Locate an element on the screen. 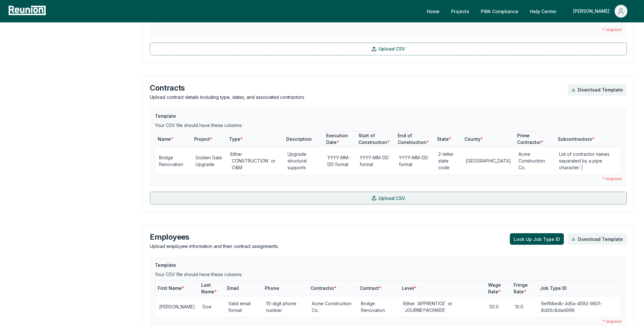 Image resolution: width=644 pixels, height=326 pixels. td: 2-letter state code is located at coordinates (448, 160).